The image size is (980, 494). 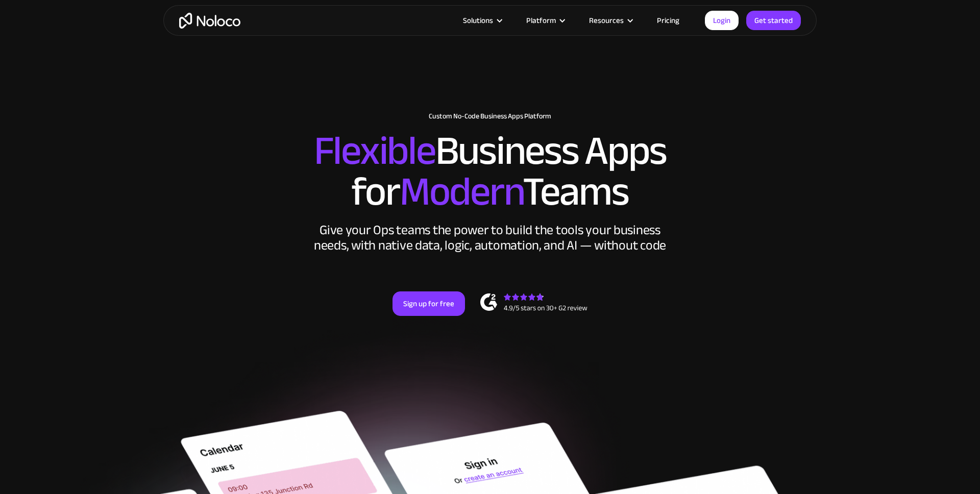 What do you see at coordinates (490, 172) in the screenshot?
I see `h2: Business Apps for Teams` at bounding box center [490, 172].